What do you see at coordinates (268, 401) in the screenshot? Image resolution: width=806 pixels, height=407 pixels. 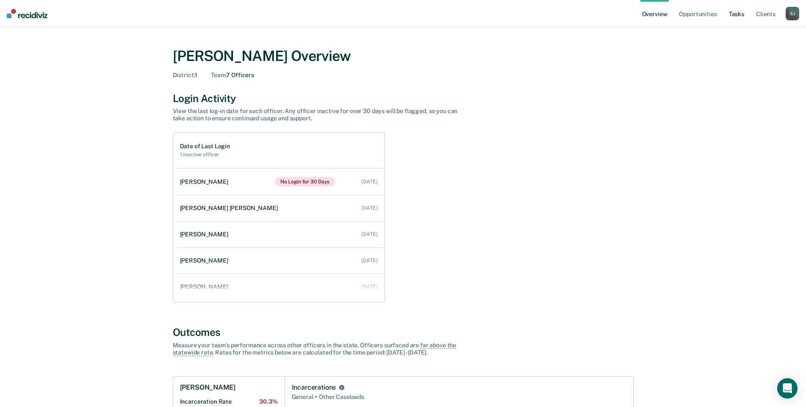 I see `span: 30.3%` at bounding box center [268, 401].